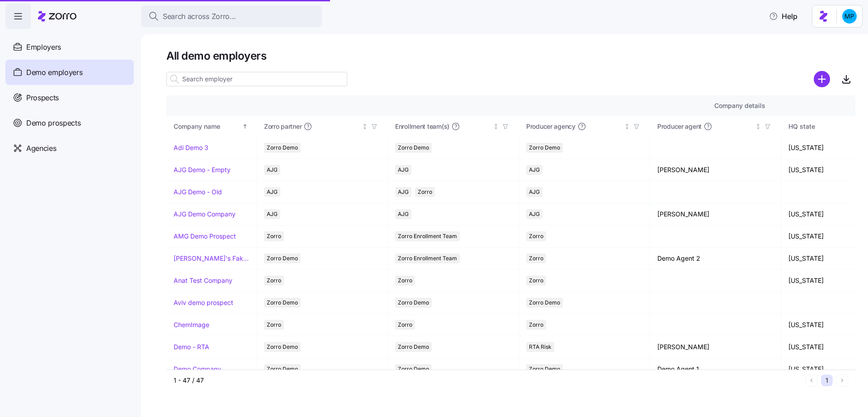 The width and height of the screenshot is (868, 417). What do you see at coordinates (54, 73) in the screenshot?
I see `span: Demo employers` at bounding box center [54, 73].